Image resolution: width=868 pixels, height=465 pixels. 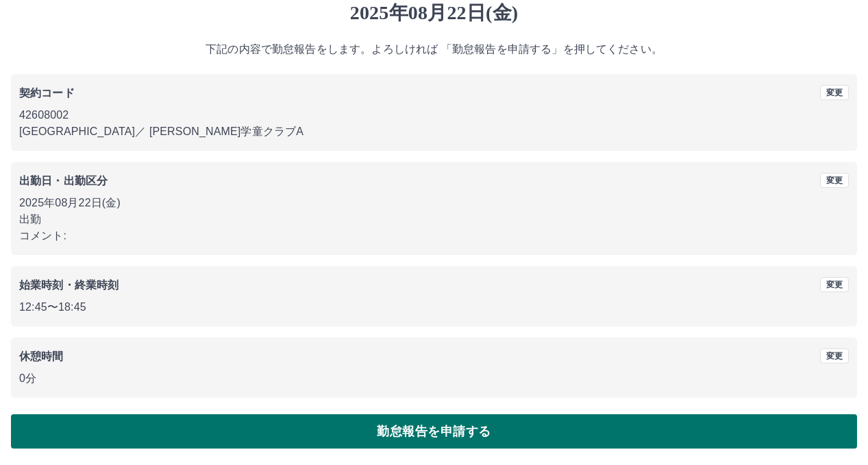 I want to click on p: 下記の内容で勤怠報告をします。よろしければ 「勤怠報告を申請する」を押してください。, so click(x=434, y=50).